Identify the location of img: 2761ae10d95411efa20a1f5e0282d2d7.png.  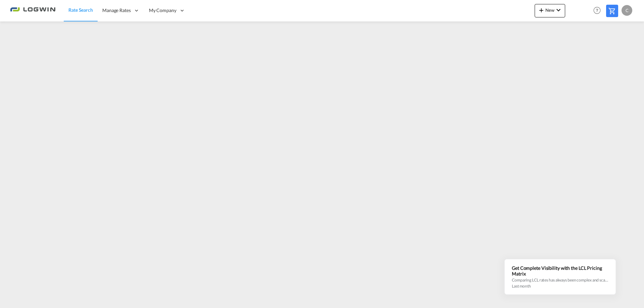
(33, 11).